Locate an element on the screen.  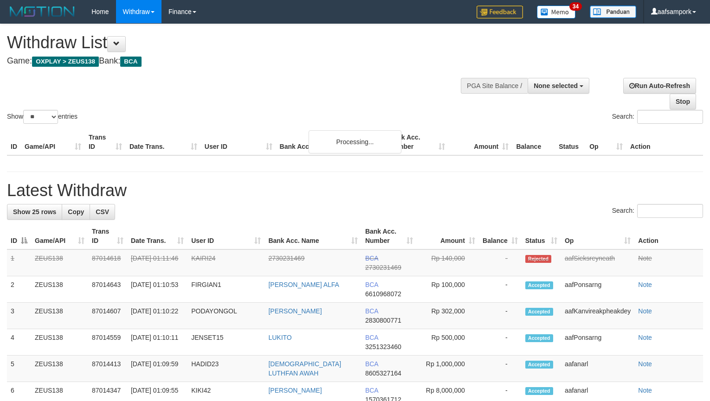
td: Rp 100,000 is located at coordinates (448, 290).